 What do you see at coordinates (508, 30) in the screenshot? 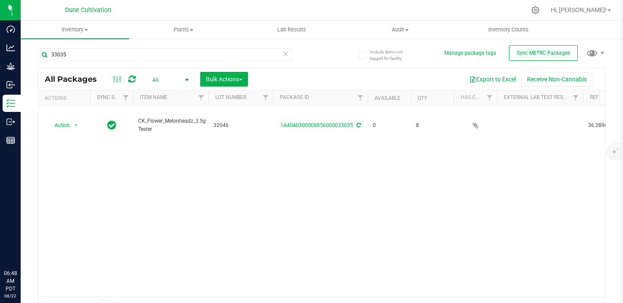
I see `a: Inventory Counts` at bounding box center [508, 30].